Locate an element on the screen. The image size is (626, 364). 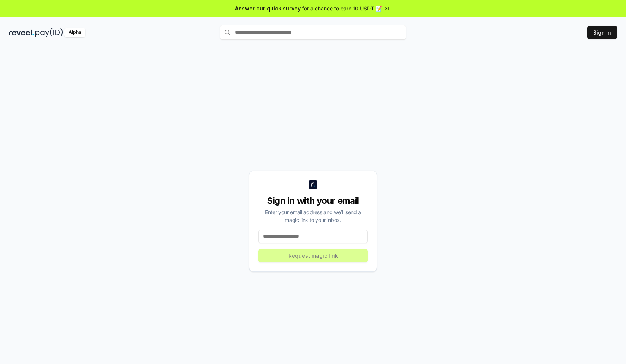
div: Alpha is located at coordinates (75, 33).